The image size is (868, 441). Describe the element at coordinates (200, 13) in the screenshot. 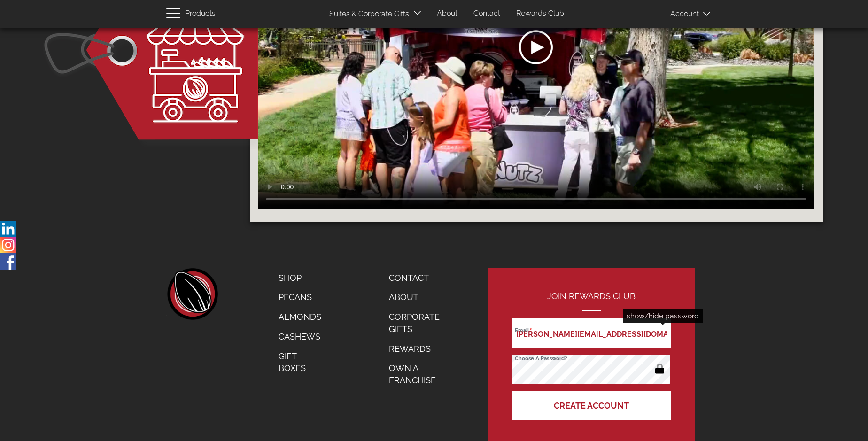

I see `span: Products` at that location.